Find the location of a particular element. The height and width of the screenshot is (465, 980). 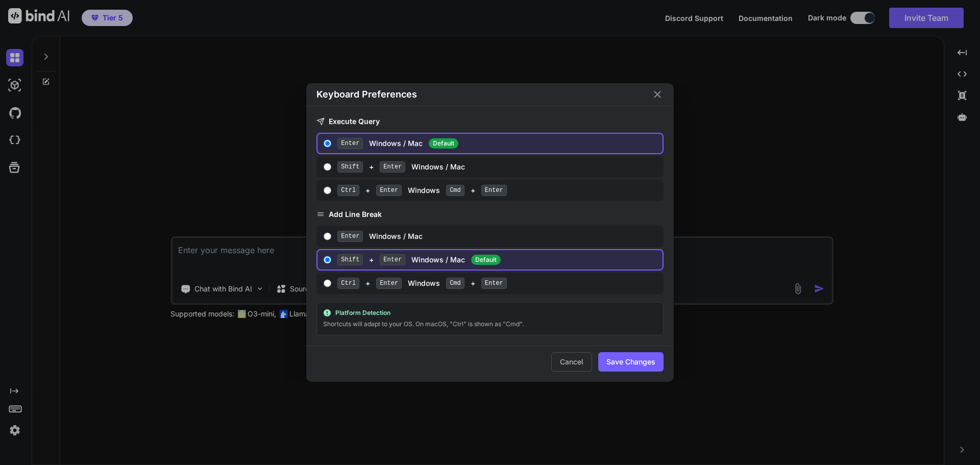

input: Shift+EnterWindows / MacDefault is located at coordinates (327, 260).